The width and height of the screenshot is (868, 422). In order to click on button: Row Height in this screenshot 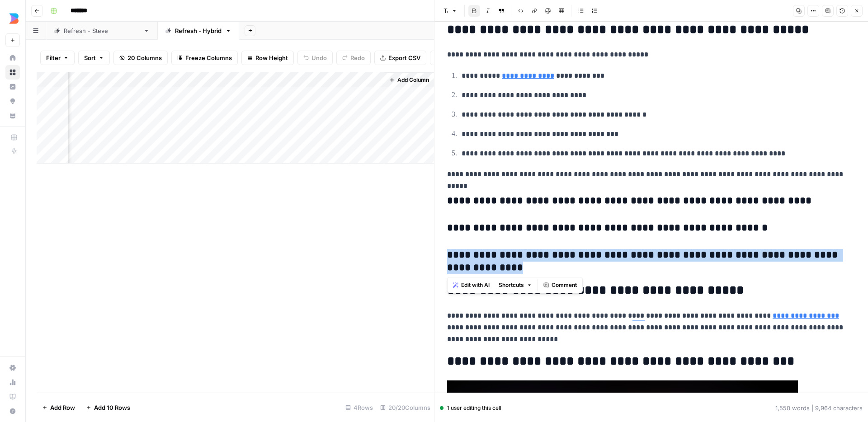, I will do `click(268, 58)`.